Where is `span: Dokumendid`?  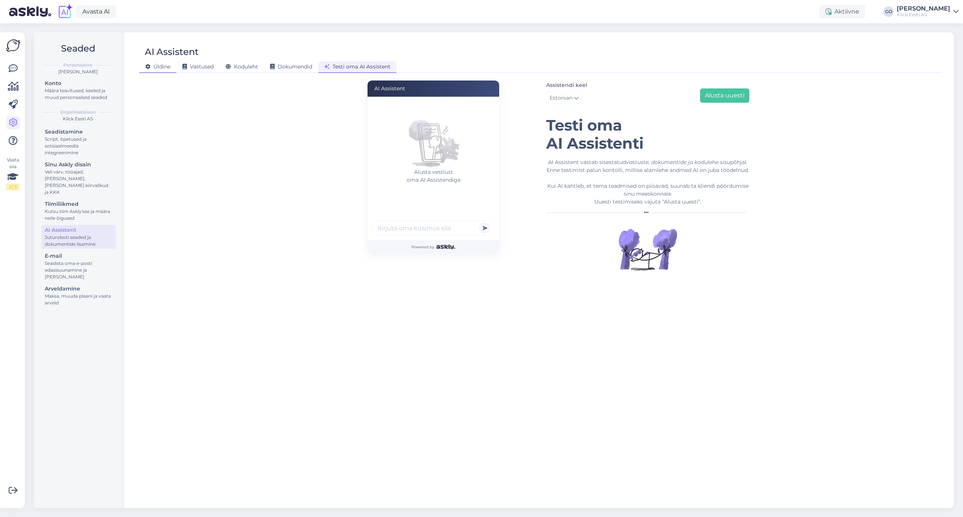
span: Dokumendid is located at coordinates (291, 67).